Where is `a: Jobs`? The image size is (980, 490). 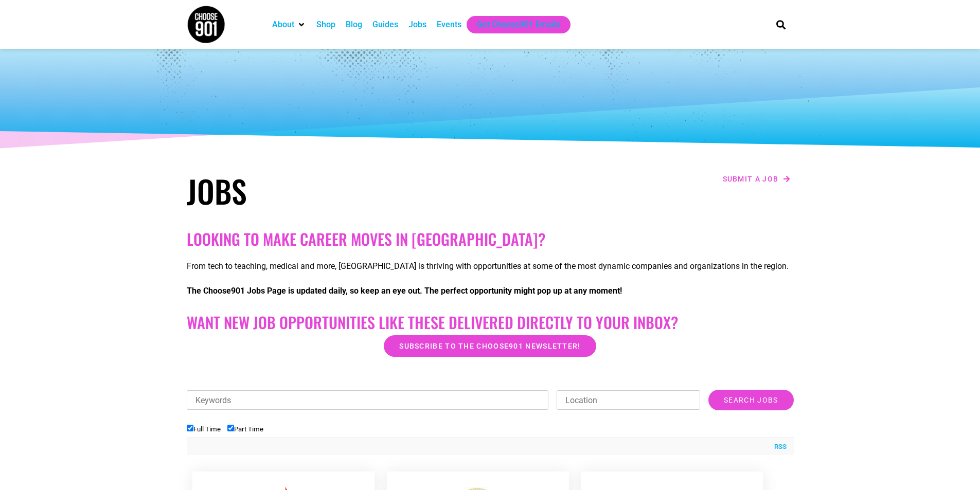 a: Jobs is located at coordinates (417, 24).